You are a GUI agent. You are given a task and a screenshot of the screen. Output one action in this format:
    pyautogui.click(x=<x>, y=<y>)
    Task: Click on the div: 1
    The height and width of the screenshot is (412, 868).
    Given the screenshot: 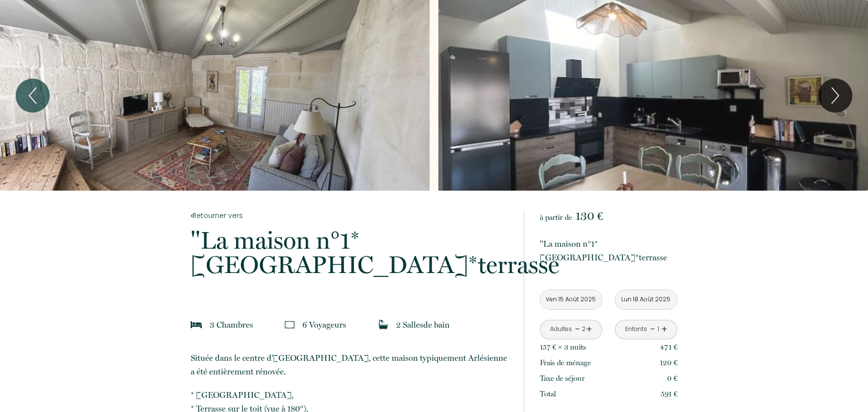 What is the action you would take?
    pyautogui.click(x=659, y=329)
    